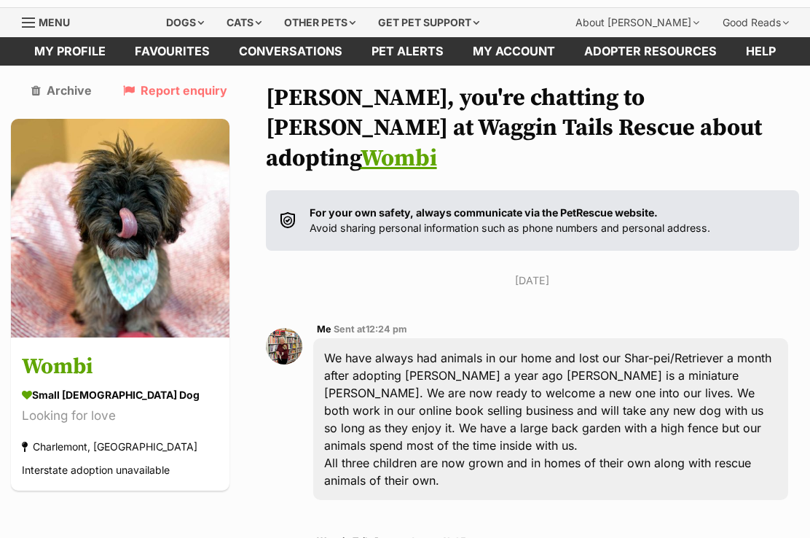 This screenshot has height=538, width=810. Describe the element at coordinates (70, 51) in the screenshot. I see `a: My profile` at that location.